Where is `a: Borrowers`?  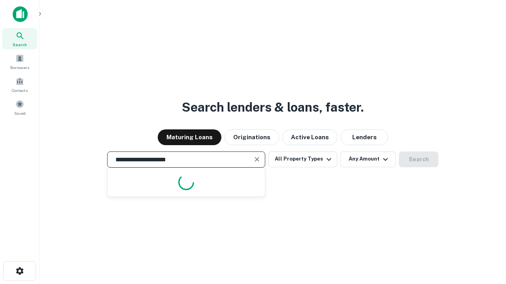 a: Borrowers is located at coordinates (20, 62).